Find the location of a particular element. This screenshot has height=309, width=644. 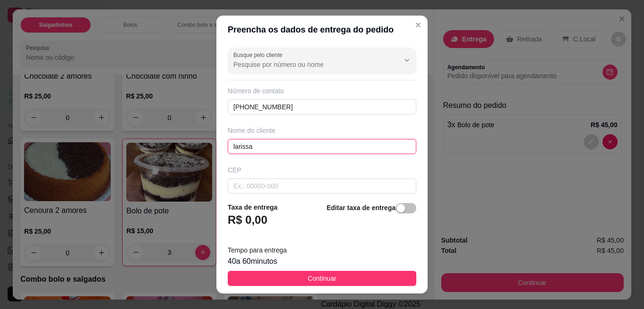

div: Nome do cliente is located at coordinates (322, 131).